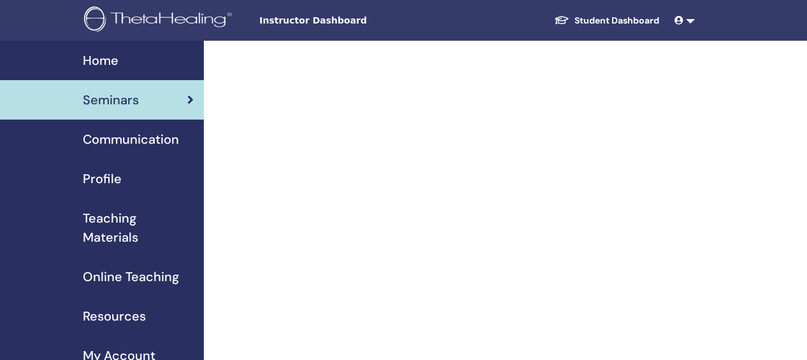 This screenshot has height=360, width=807. I want to click on span: Teaching Materials, so click(138, 228).